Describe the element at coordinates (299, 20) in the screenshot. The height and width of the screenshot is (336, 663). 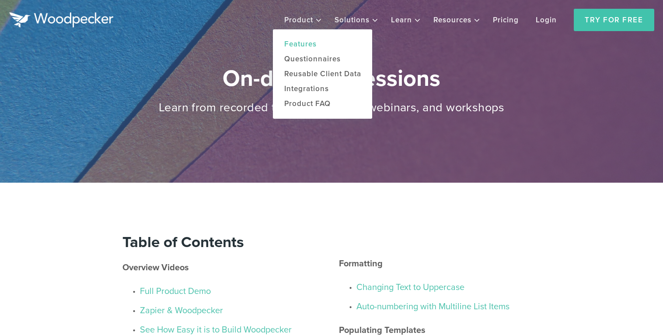
I see `div: Product` at that location.